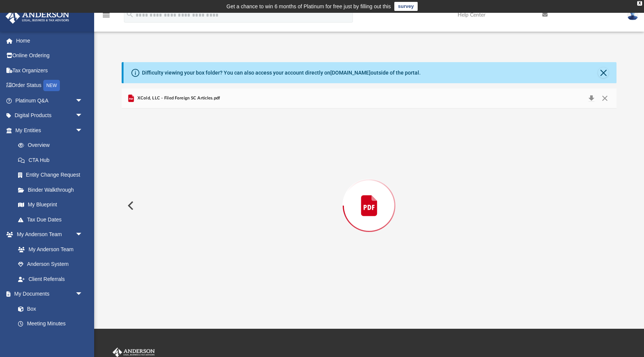 The width and height of the screenshot is (644, 357). I want to click on a: menu, so click(106, 17).